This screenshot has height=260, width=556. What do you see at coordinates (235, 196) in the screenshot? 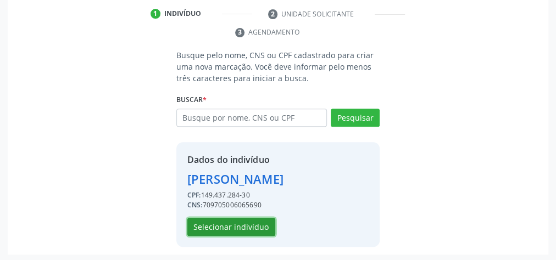
I see `div: 149.437.284-30` at bounding box center [235, 196].